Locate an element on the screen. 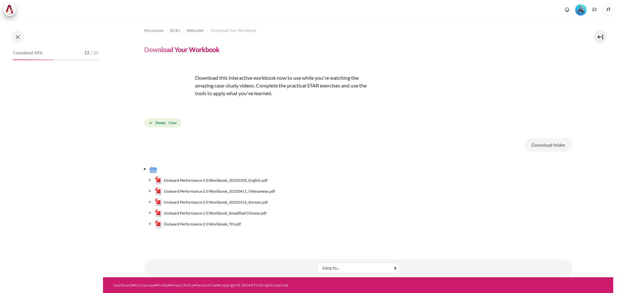 This screenshot has height=293, width=618. a: Architeck Architeck is located at coordinates (11, 10).